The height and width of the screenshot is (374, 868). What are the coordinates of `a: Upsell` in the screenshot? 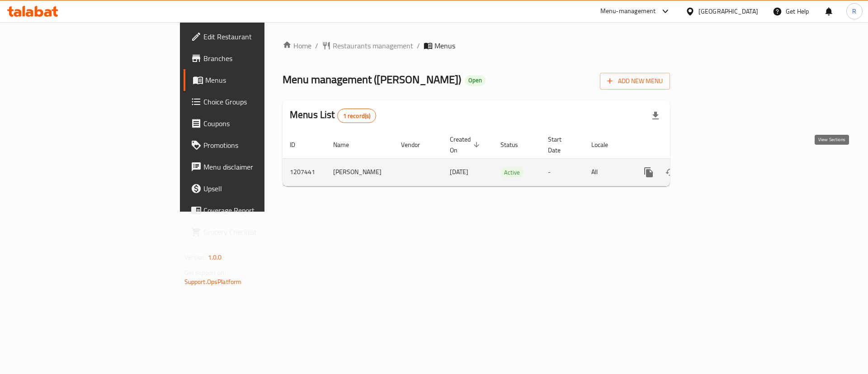 It's located at (254, 189).